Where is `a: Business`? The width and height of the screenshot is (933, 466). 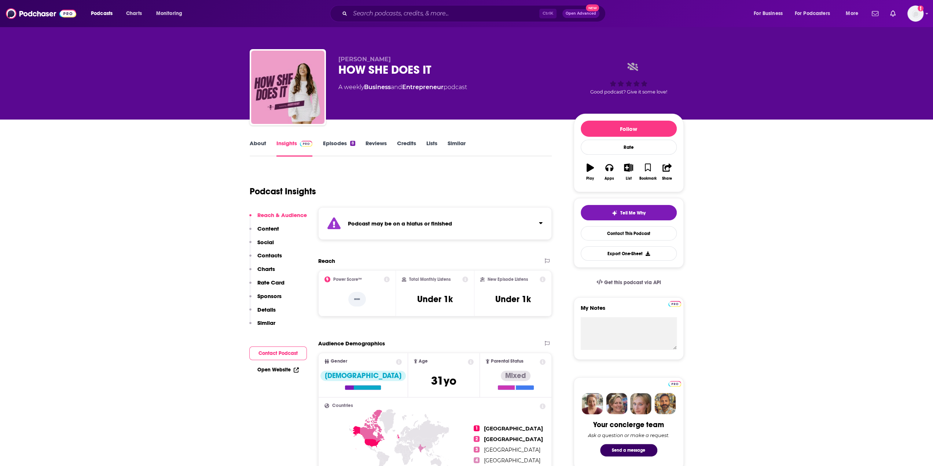 a: Business is located at coordinates (377, 87).